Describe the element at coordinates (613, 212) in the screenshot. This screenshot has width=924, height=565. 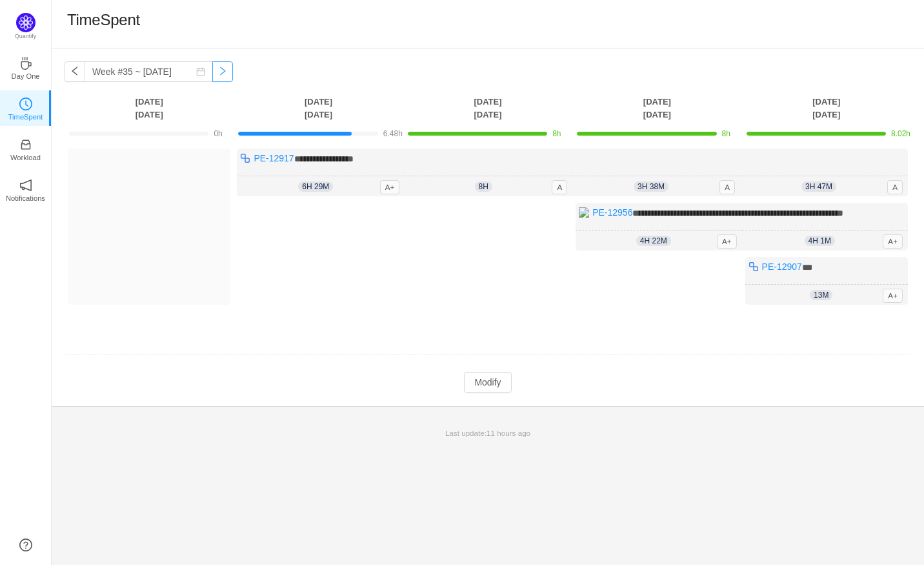
I see `a: PE-12956` at that location.